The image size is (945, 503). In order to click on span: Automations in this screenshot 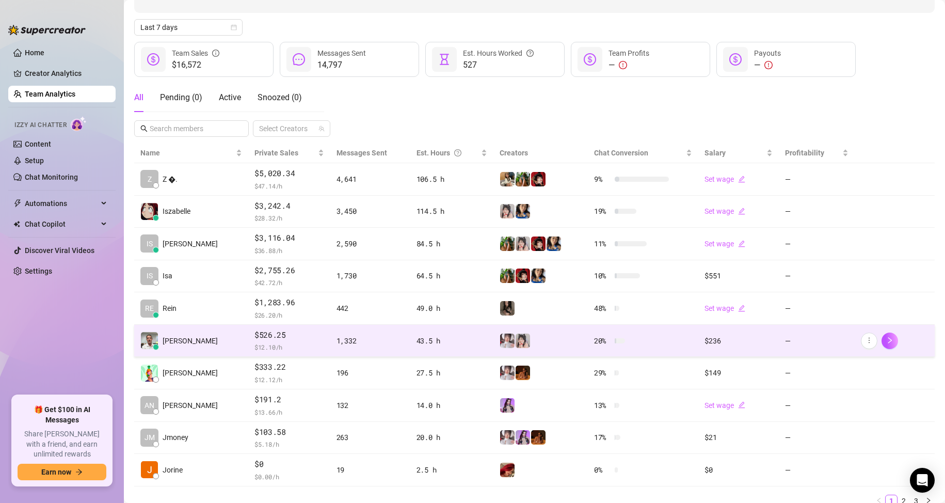, I will do `click(61, 203)`.